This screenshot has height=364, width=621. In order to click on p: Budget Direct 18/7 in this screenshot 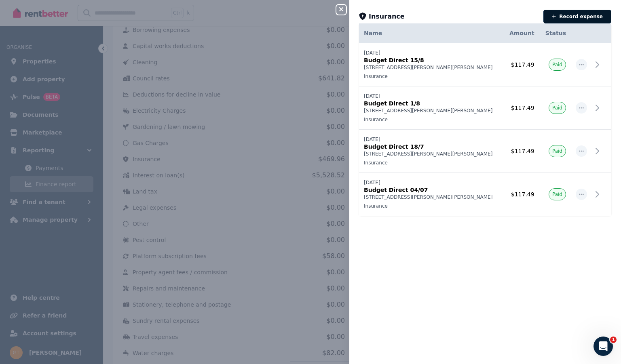, I will do `click(431, 147)`.